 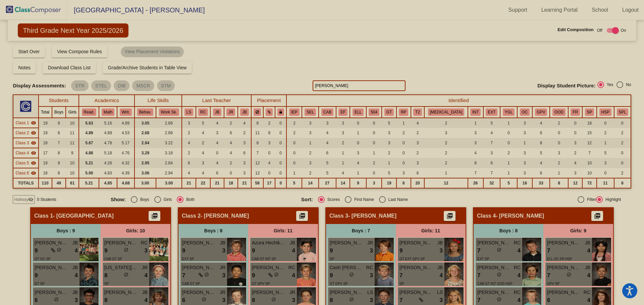 I want to click on td: Hidden teacher - Roberts, so click(x=25, y=163).